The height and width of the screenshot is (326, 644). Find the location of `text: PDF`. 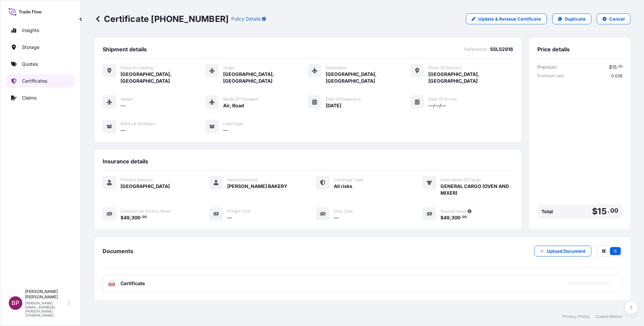

text: PDF is located at coordinates (111, 284).